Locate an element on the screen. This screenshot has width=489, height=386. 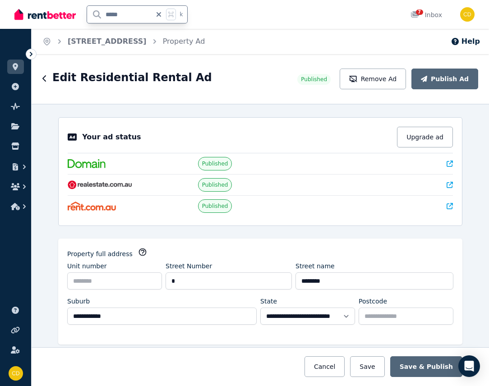
label: State is located at coordinates (269, 302).